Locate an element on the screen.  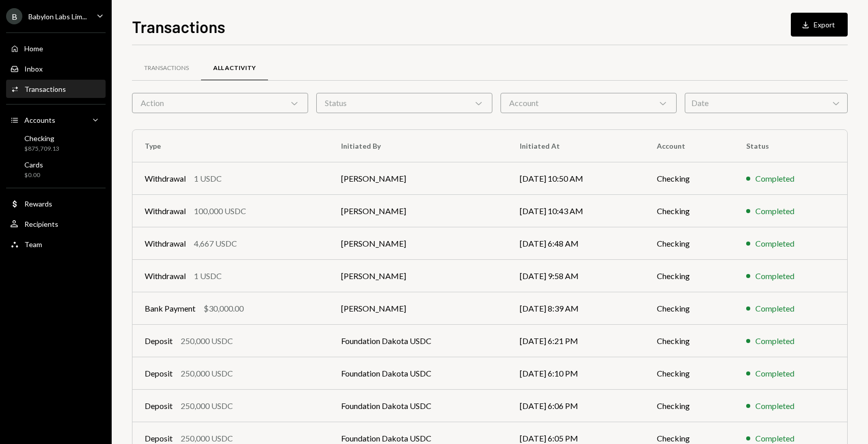
a: Accounts is located at coordinates (56, 120).